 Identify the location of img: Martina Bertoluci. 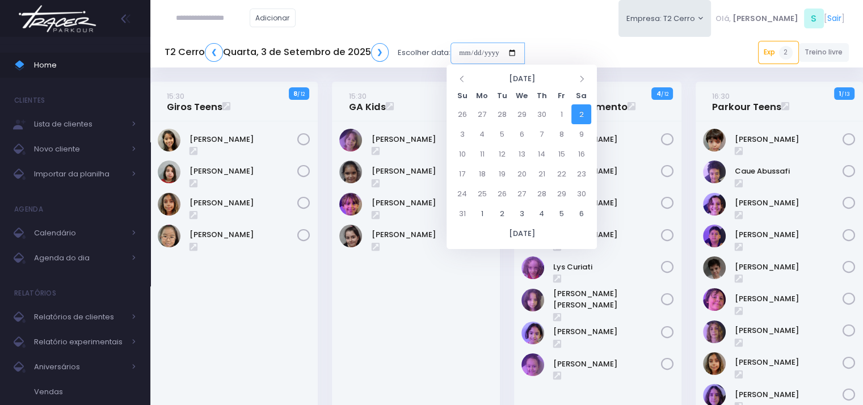
(351, 204).